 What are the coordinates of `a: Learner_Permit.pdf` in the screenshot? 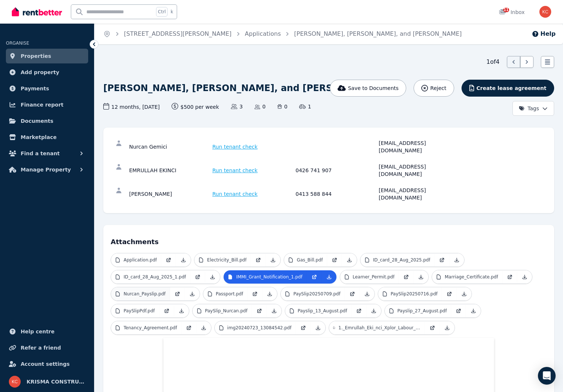 It's located at (370, 277).